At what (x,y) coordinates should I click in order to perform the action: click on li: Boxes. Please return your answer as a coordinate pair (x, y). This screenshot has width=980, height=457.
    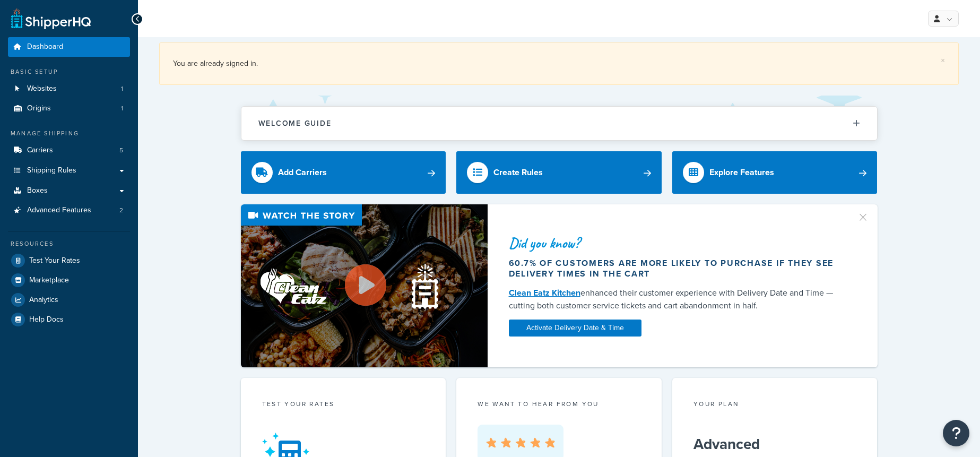
    Looking at the image, I should click on (69, 190).